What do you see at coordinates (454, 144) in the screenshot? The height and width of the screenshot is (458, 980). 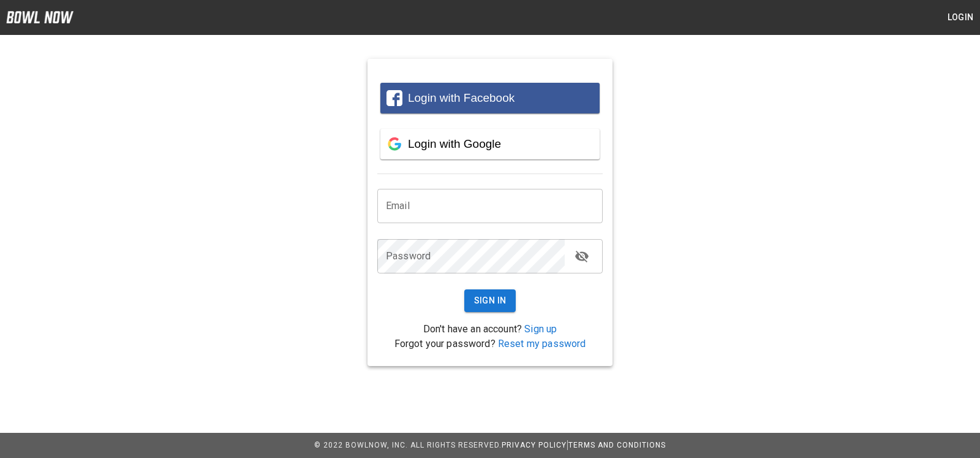 I see `span: Login with Google` at bounding box center [454, 144].